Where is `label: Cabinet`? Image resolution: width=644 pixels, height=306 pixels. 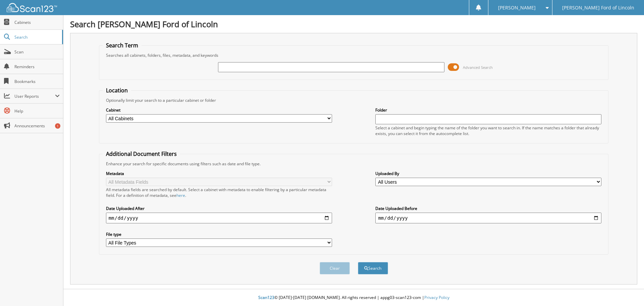
label: Cabinet is located at coordinates (219, 110).